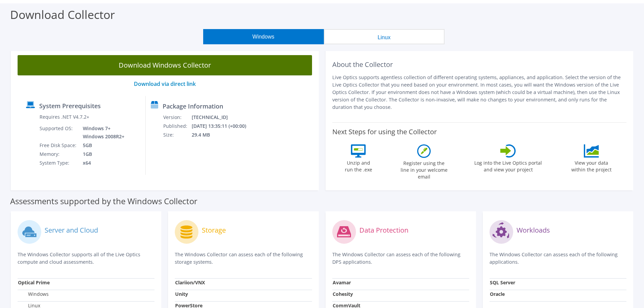 Image resolution: width=644 pixels, height=308 pixels. I want to click on p: The Windows Collector supports all of the Live Optics compute and cloud assessments., so click(86, 259).